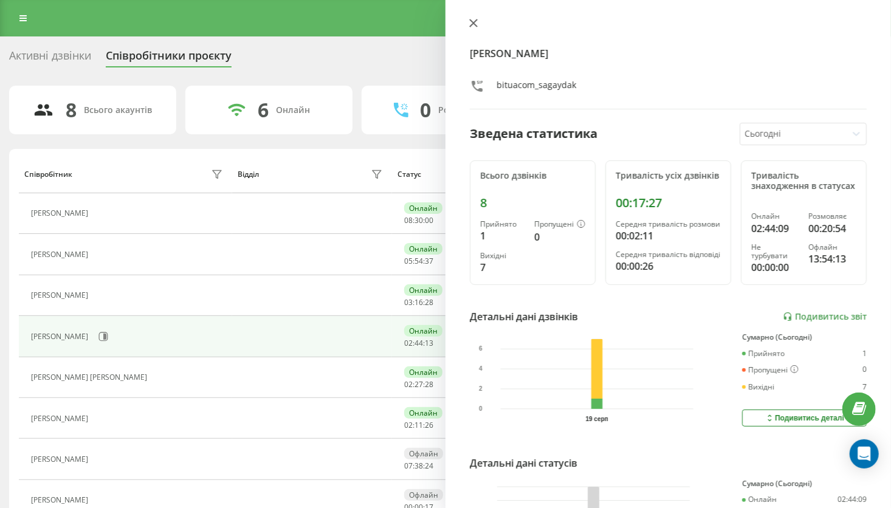 The height and width of the screenshot is (508, 891). What do you see at coordinates (597, 419) in the screenshot?
I see `text: 19 серп` at bounding box center [597, 419].